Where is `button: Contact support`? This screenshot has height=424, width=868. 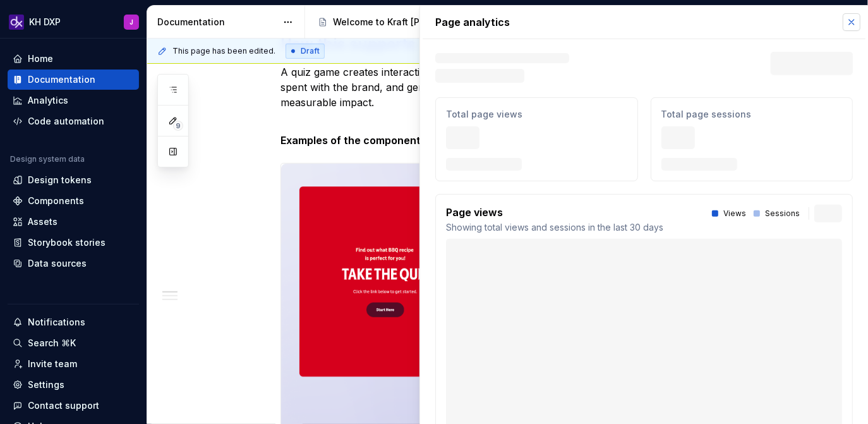
button: Contact support is located at coordinates (73, 405).